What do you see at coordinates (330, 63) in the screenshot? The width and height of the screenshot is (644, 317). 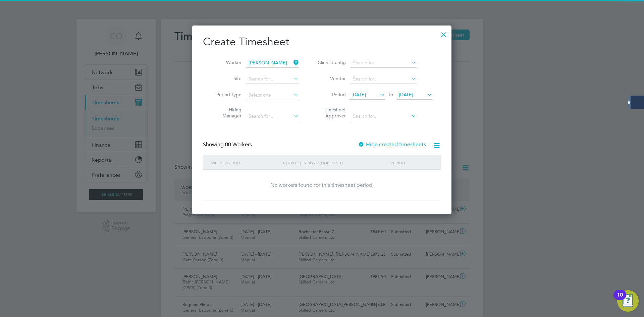 I see `label: Client Config` at bounding box center [330, 63].